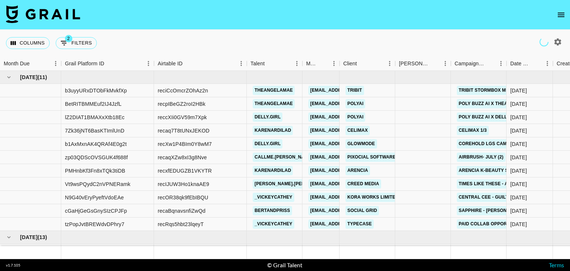 This screenshot has width=570, height=271. What do you see at coordinates (472, 130) in the screenshot?
I see `a: CELIMAX 1/3` at bounding box center [472, 130].